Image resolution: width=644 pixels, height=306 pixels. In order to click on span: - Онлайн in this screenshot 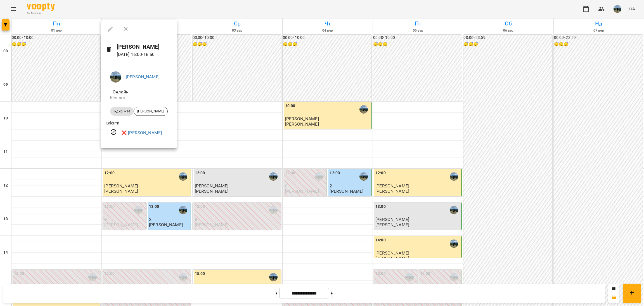, I will do `click(120, 92)`.